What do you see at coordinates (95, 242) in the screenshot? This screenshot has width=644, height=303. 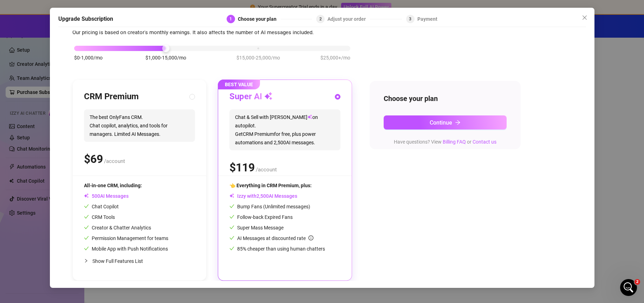 I see `button: I'm a chatter and I am in!` at bounding box center [95, 242].